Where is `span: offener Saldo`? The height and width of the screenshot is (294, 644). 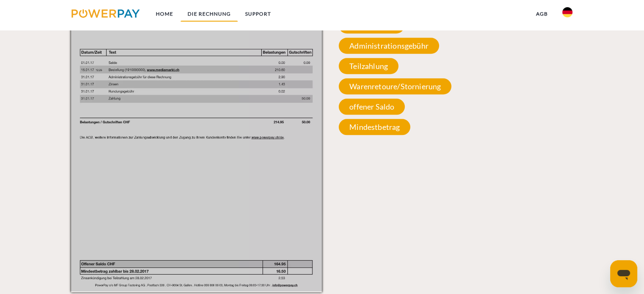
span: offener Saldo is located at coordinates (372, 106).